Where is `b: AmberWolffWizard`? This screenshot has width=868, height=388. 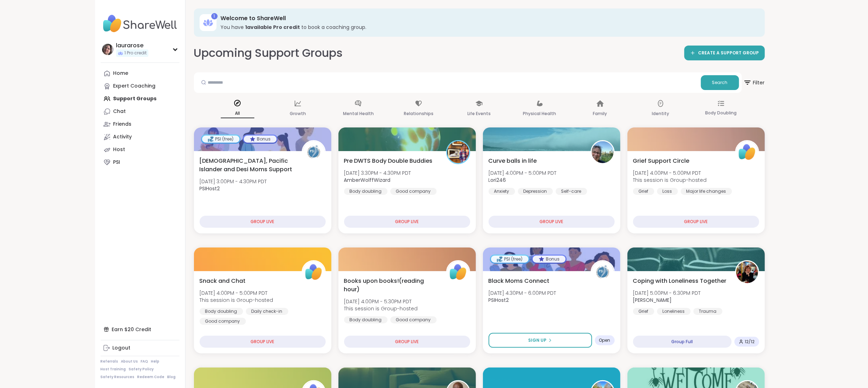
b: AmberWolffWizard is located at coordinates (368, 180).